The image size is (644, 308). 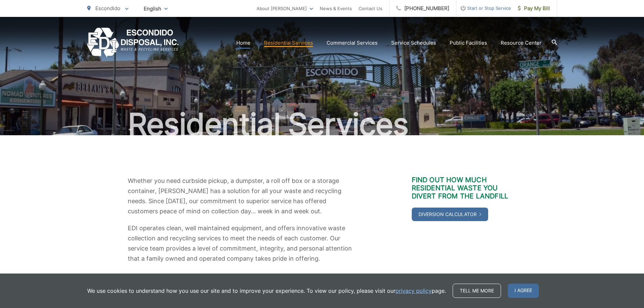 I want to click on p: Whether you need curbside pickup, a dumpster, a roll off box or a storage container, [PERSON_NAME..., so click(x=241, y=196).